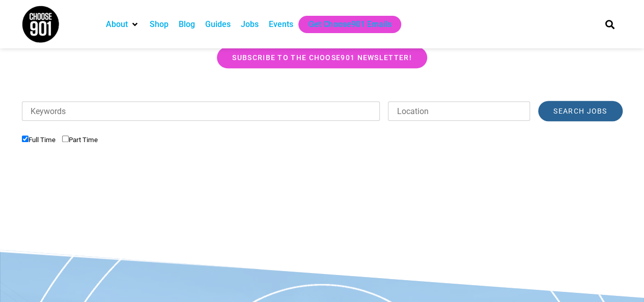 This screenshot has height=302, width=644. What do you see at coordinates (187, 24) in the screenshot?
I see `a: Blog` at bounding box center [187, 24].